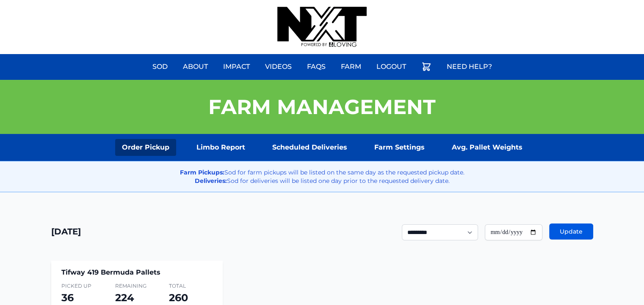  I want to click on span: 36, so click(67, 297).